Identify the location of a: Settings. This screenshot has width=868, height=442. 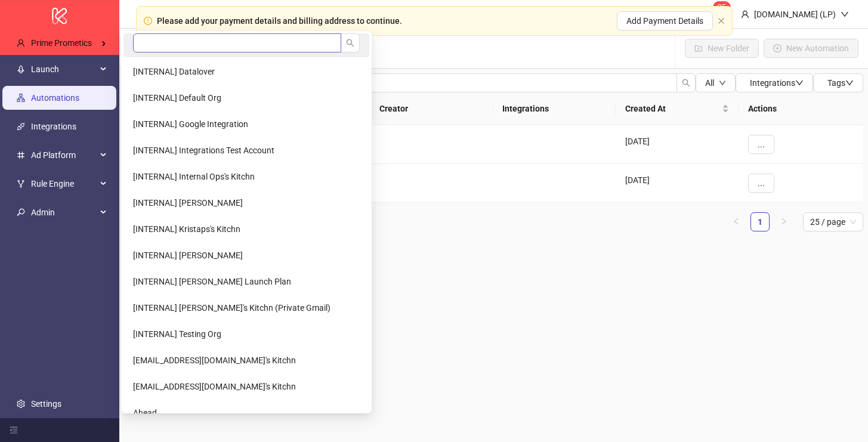
(46, 404).